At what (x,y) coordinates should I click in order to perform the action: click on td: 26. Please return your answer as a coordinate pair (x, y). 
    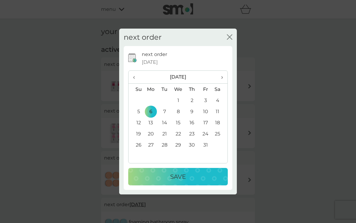
    Looking at the image, I should click on (136, 145).